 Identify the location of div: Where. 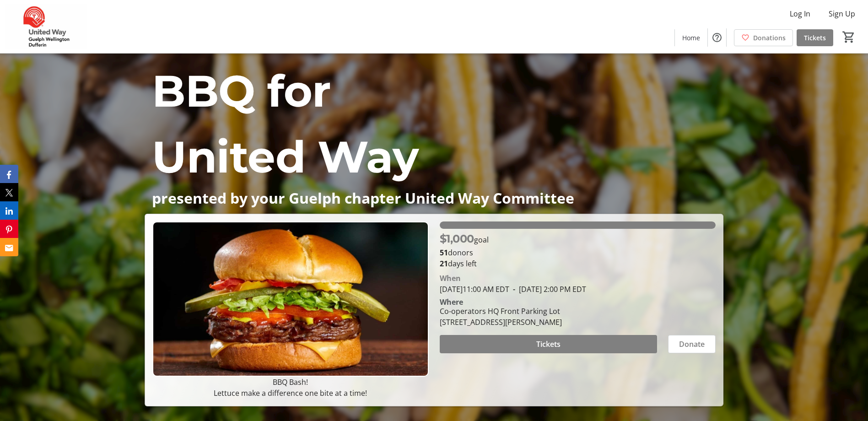
(451, 302).